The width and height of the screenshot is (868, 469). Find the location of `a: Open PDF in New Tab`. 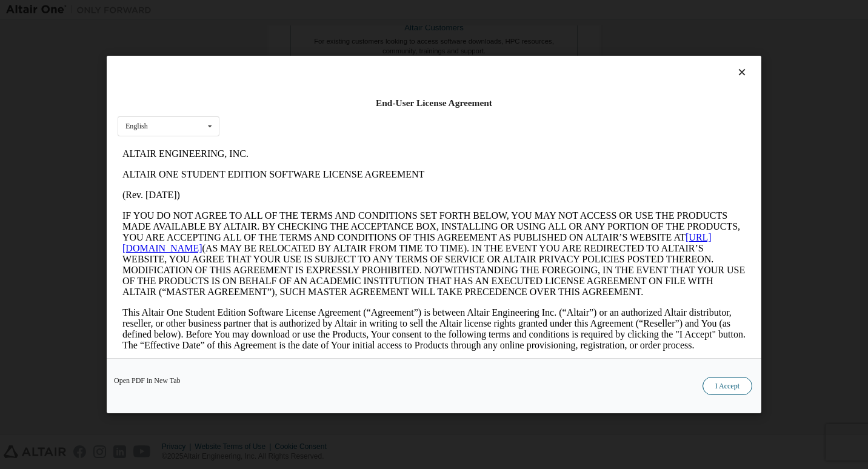

a: Open PDF in New Tab is located at coordinates (147, 380).